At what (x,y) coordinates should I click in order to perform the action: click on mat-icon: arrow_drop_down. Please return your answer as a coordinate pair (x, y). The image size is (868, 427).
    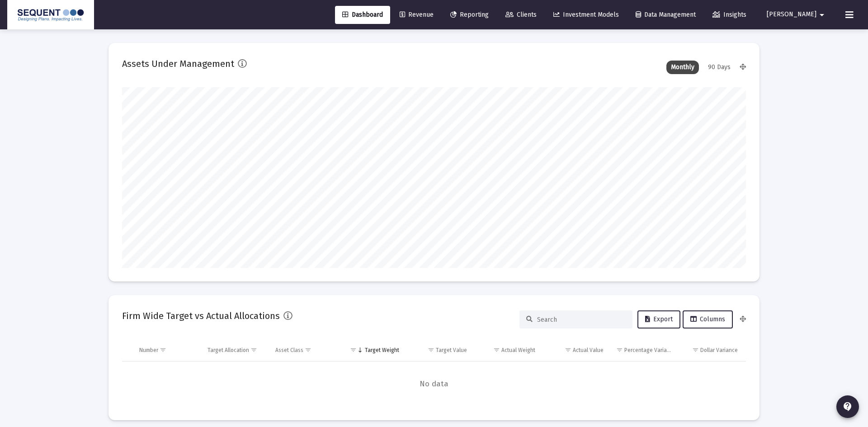
    Looking at the image, I should click on (822, 15).